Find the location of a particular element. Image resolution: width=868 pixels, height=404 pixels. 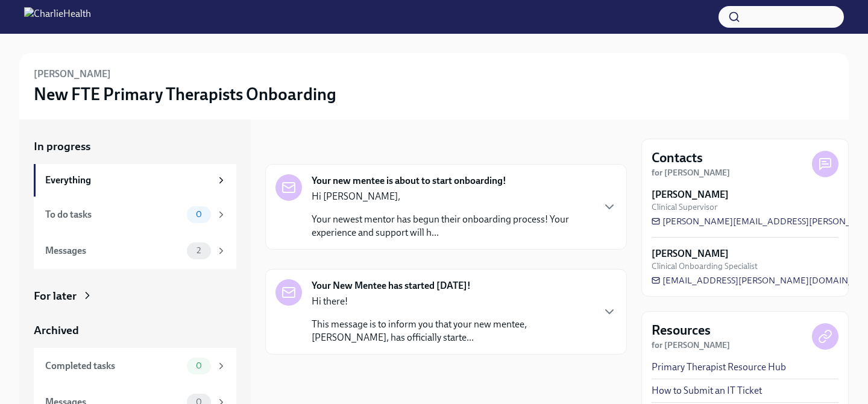

div: Messages is located at coordinates (114, 251).